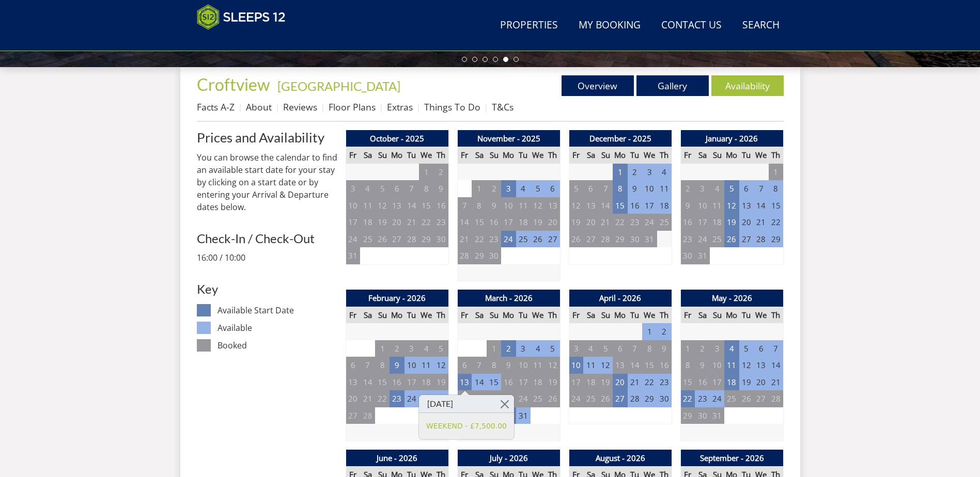  Describe the element at coordinates (259, 107) in the screenshot. I see `a: About` at that location.